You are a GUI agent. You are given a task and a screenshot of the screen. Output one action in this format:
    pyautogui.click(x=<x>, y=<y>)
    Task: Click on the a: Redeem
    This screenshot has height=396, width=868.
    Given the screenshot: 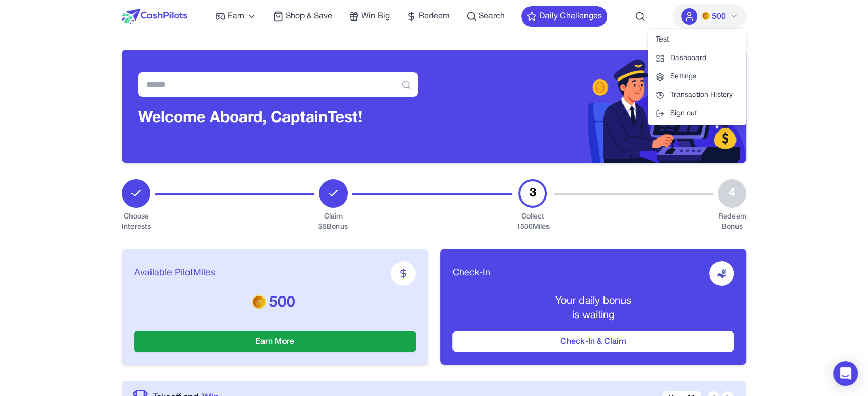 What is the action you would take?
    pyautogui.click(x=428, y=16)
    